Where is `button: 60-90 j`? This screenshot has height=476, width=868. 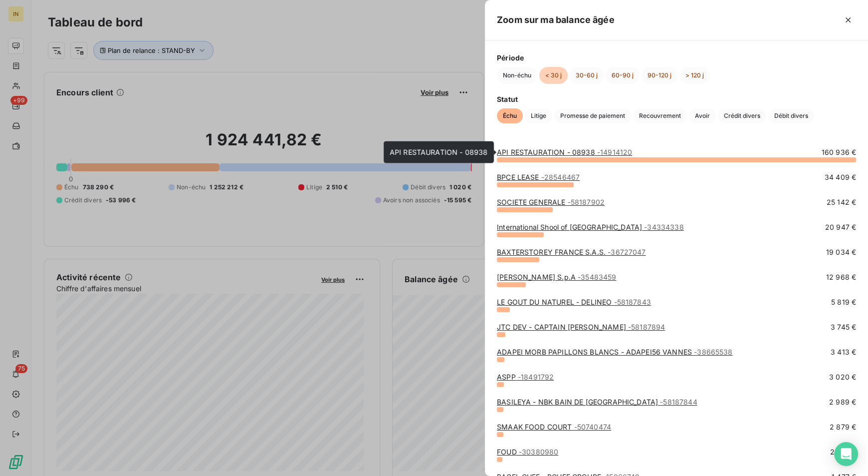 button: 60-90 j is located at coordinates (623, 76).